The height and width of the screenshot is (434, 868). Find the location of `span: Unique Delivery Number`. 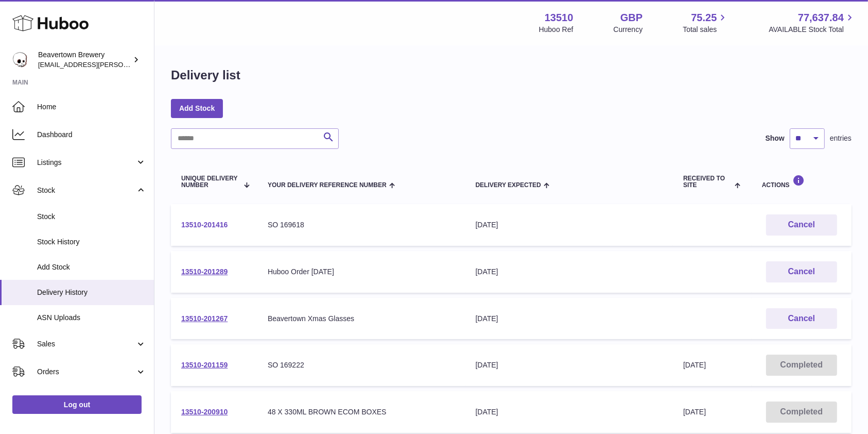

span: Unique Delivery Number is located at coordinates (210, 182).